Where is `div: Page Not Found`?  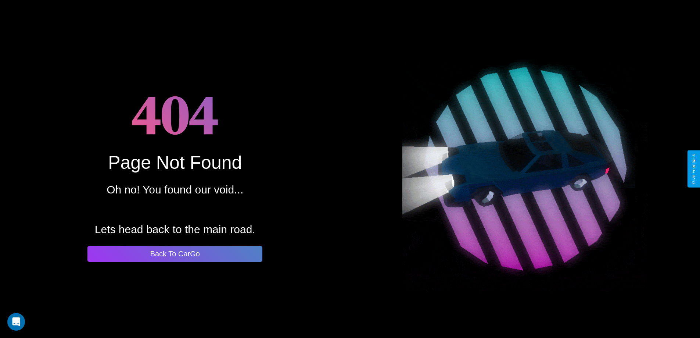
div: Page Not Found is located at coordinates (175, 162).